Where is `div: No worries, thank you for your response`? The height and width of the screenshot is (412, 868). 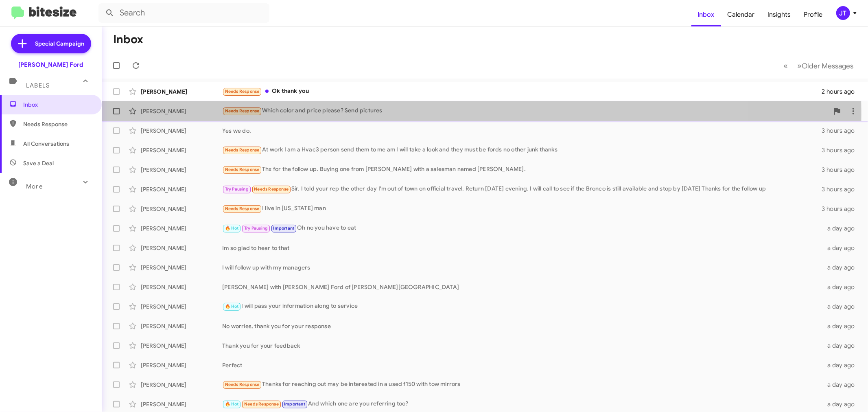 div: No worries, thank you for your response is located at coordinates (522, 326).